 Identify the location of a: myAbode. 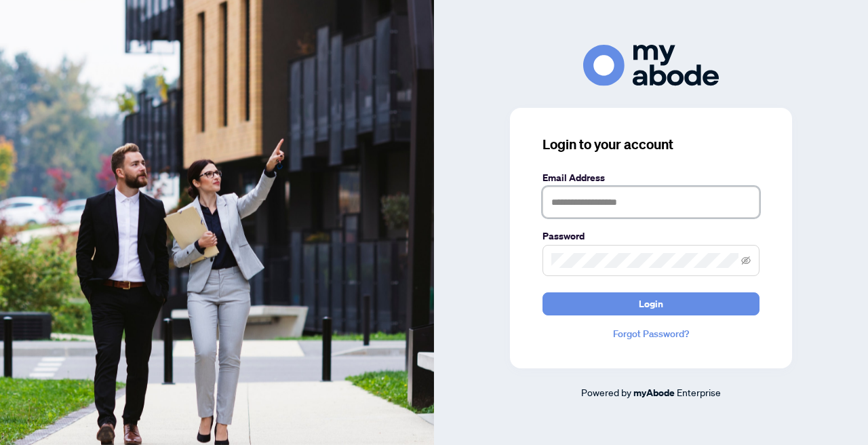
(654, 393).